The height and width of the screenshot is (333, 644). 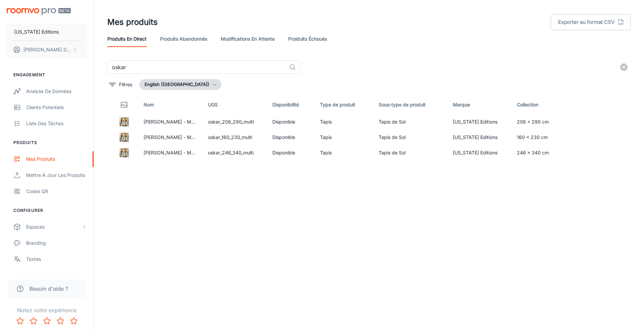 I want to click on div: Analyse de données, so click(x=56, y=91).